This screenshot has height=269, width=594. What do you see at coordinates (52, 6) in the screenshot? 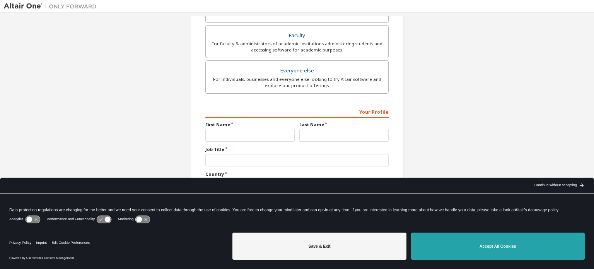
I see `img: Altair One` at bounding box center [52, 6].